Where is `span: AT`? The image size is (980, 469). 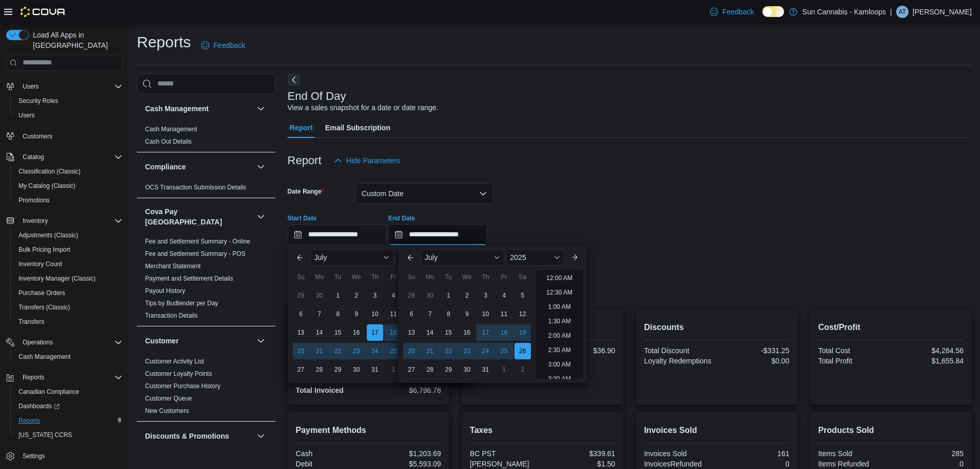
span: AT is located at coordinates (902, 12).